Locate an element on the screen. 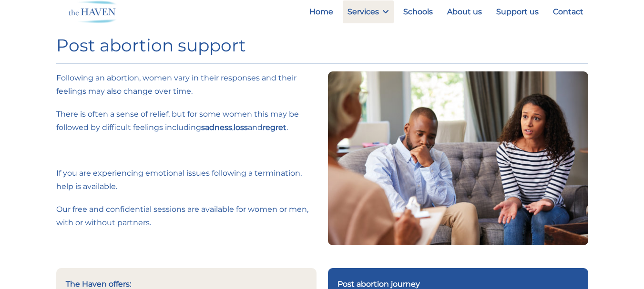 The image size is (644, 289). h1: Post abortion support is located at coordinates (322, 45).